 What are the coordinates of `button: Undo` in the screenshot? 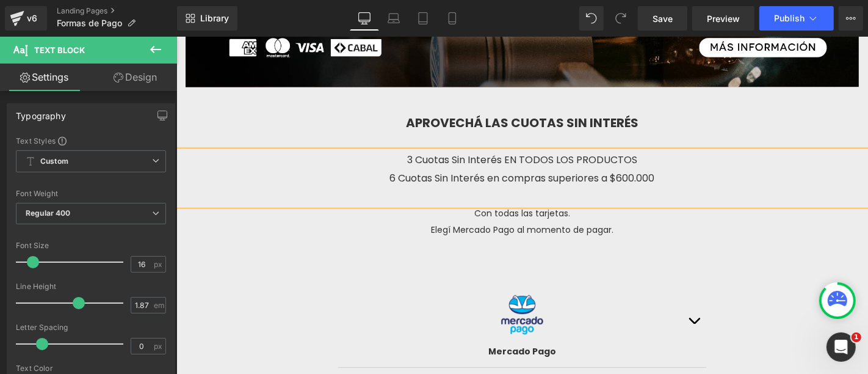 It's located at (592, 18).